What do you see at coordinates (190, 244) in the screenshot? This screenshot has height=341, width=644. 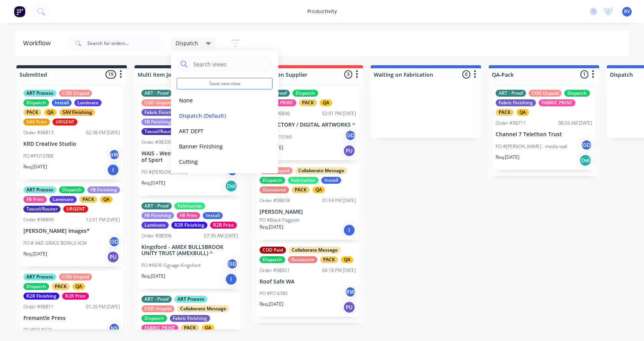 I see `div: ART - ProofFabricationFB FinishingFB PrintInstallLaminateR2R FinishingR2R PrintOrder #9839607:30 ...` at bounding box center [190, 244].